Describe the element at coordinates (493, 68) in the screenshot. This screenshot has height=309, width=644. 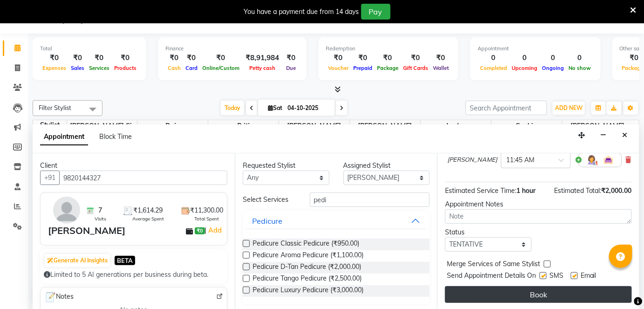
I see `span: Completed` at that location.